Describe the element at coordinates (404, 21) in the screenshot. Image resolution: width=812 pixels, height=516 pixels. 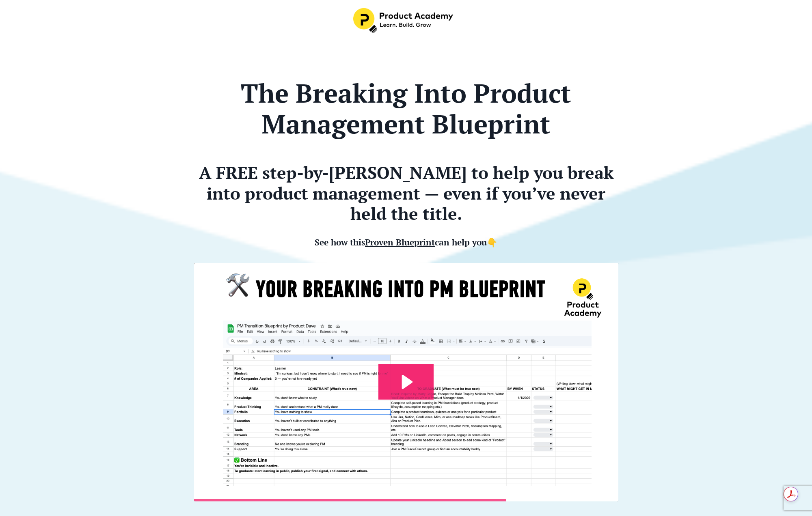
I see `img: Header Logo` at that location.